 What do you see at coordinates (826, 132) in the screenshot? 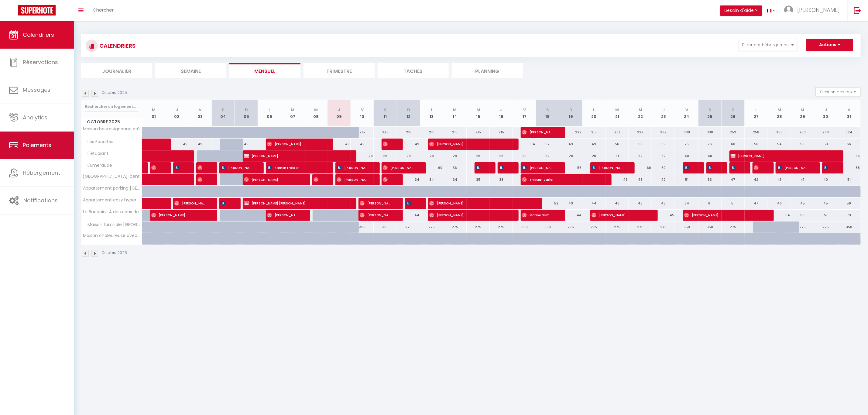
I see `div: 260` at bounding box center [826, 132].